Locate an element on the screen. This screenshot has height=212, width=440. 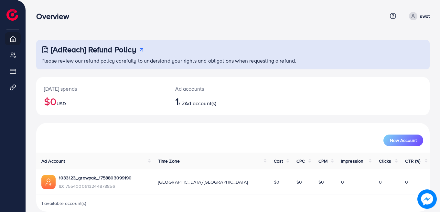
span: Clicks is located at coordinates (385, 161).